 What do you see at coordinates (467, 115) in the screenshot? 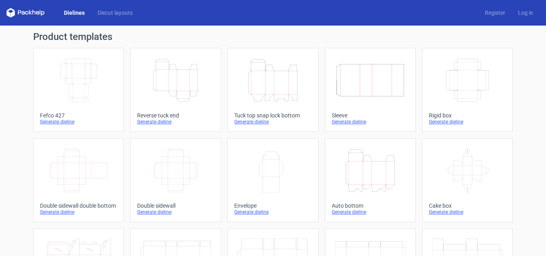
I see `div: Rigid box` at bounding box center [467, 115].